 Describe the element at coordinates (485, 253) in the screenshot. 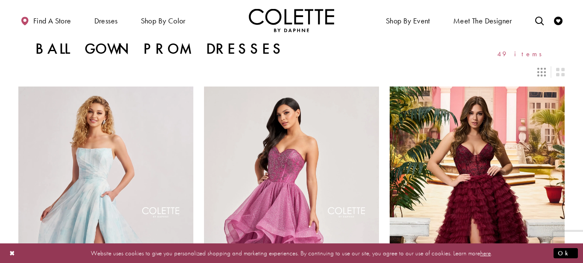

I see `a: here` at that location.